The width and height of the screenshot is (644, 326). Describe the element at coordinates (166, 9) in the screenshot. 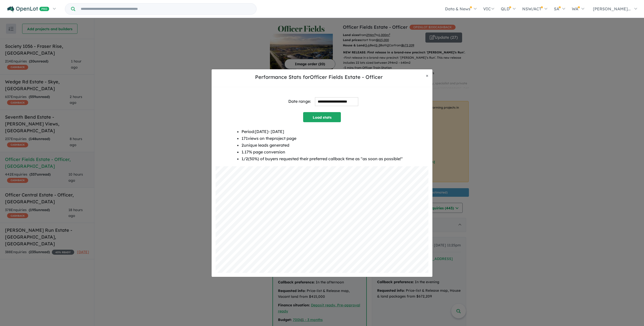

I see `input: Try estate name, suburb, builder or developer` at that location.